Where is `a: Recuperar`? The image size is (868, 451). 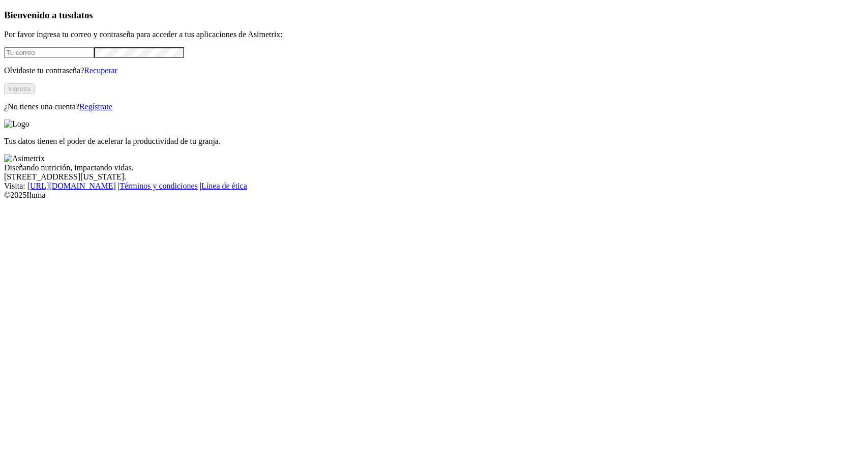
a: Recuperar is located at coordinates (101, 71).